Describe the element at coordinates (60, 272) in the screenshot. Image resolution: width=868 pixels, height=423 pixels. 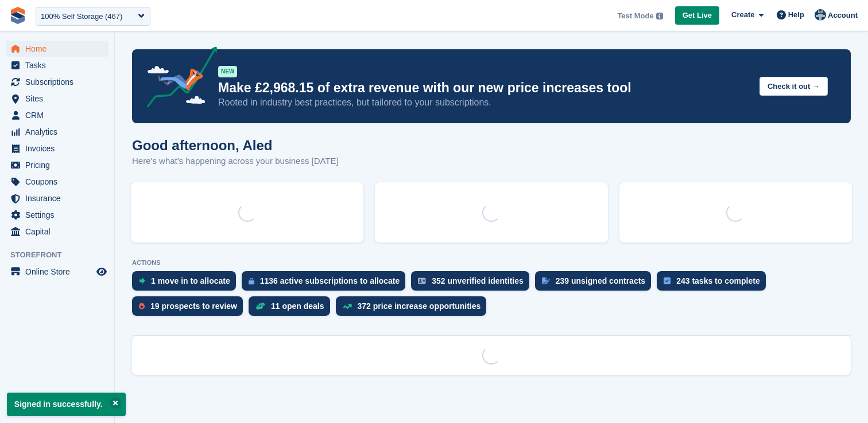
I see `span: Online Store` at that location.